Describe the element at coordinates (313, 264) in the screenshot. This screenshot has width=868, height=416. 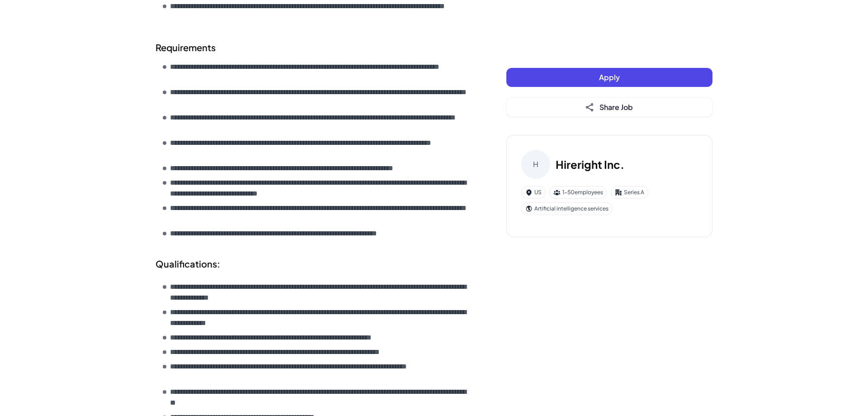
I see `div: Qualifications:` at that location.